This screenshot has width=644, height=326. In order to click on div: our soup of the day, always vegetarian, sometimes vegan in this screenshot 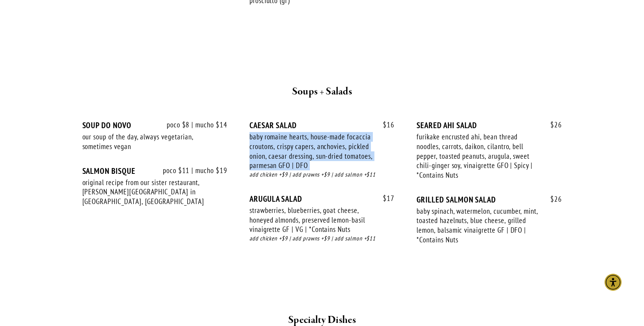, I will do `click(144, 141)`.